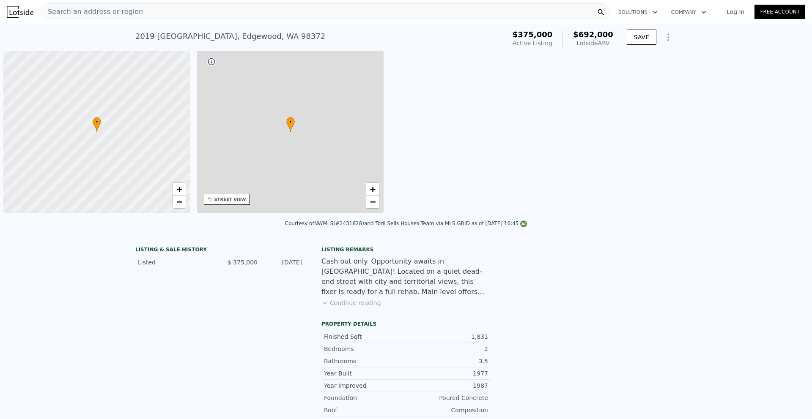  I want to click on div: Roof, so click(365, 410).